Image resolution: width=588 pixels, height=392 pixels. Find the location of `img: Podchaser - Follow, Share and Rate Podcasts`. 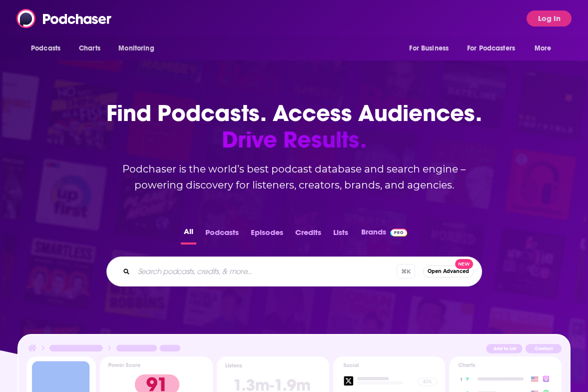

img: Podchaser - Follow, Share and Rate Podcasts is located at coordinates (65, 19).